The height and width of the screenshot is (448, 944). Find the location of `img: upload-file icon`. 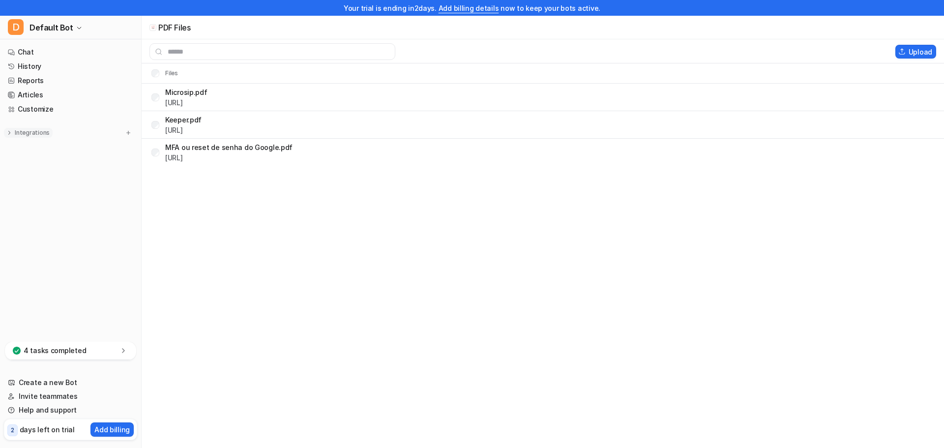

img: upload-file icon is located at coordinates (153, 27).